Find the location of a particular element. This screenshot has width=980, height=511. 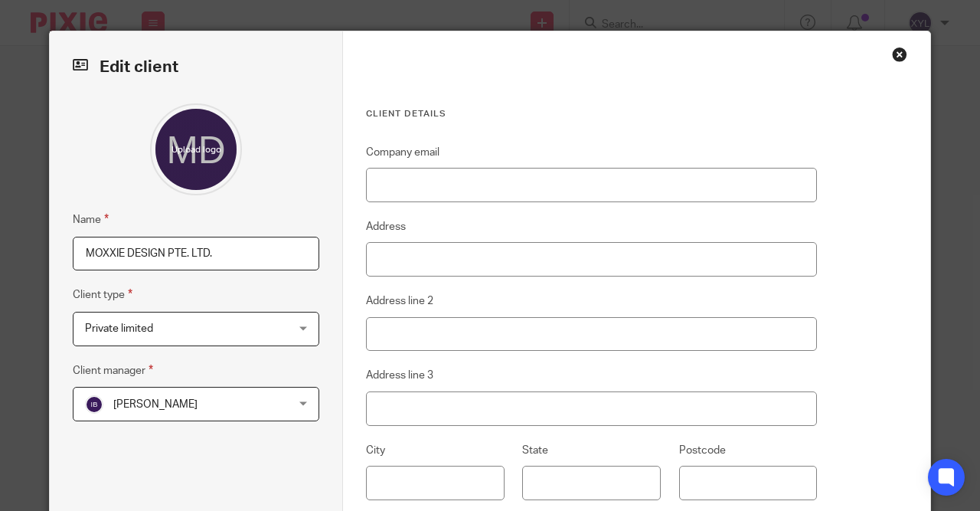

div: Close this dialog window is located at coordinates (900, 54).